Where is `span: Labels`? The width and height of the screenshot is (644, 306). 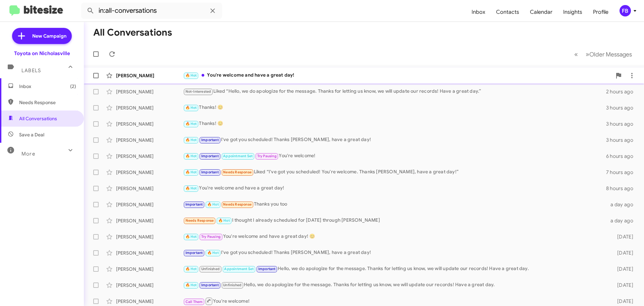
span: Labels is located at coordinates (31, 71).